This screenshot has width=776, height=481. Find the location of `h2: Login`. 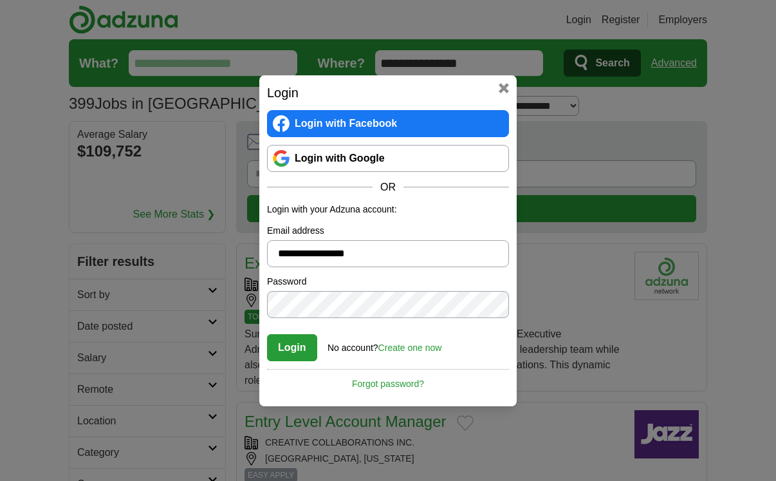

h2: Login is located at coordinates (388, 93).